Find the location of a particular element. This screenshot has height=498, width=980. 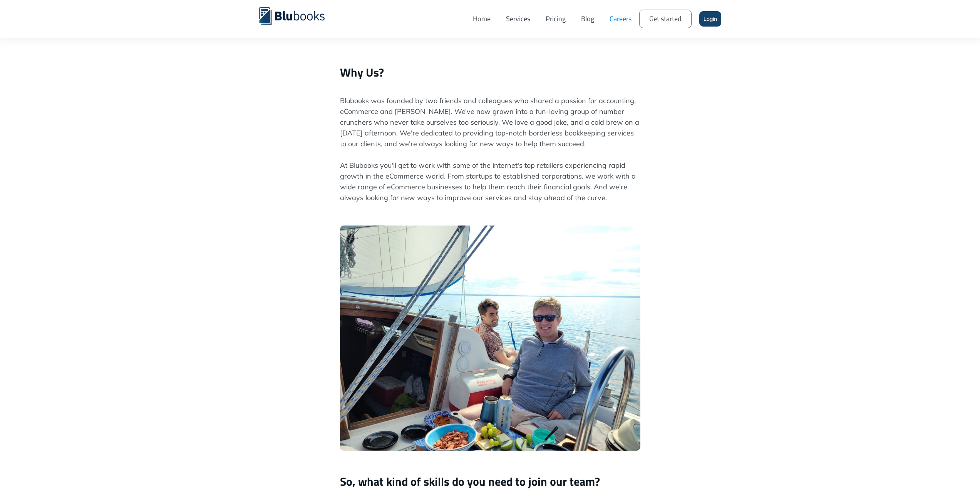

a: home is located at coordinates (298, 15).